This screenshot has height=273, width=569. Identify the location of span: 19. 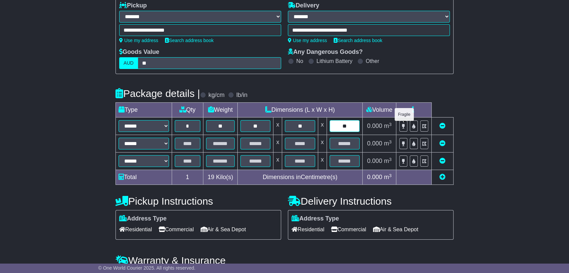
(211, 177).